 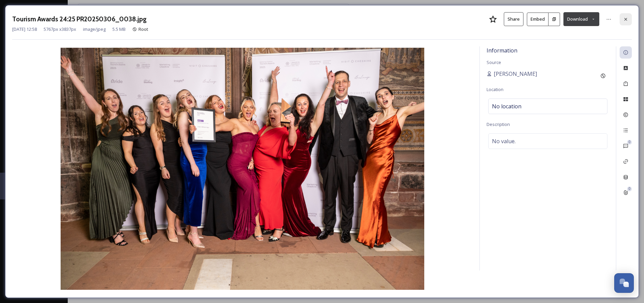 What do you see at coordinates (624, 283) in the screenshot?
I see `button: Open Chat` at bounding box center [624, 283].